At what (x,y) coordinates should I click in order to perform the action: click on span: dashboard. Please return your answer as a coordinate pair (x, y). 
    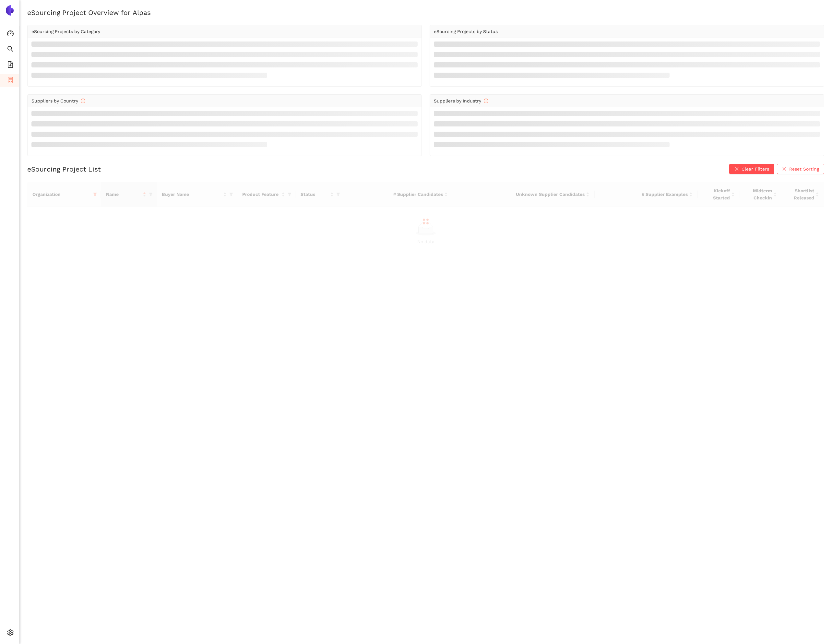
    Looking at the image, I should click on (11, 35).